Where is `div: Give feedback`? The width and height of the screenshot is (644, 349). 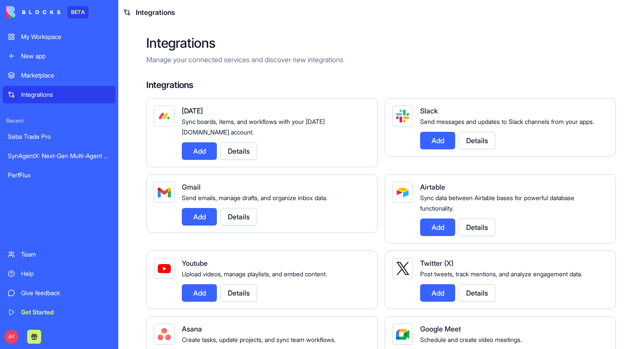
div: Give feedback is located at coordinates (66, 293).